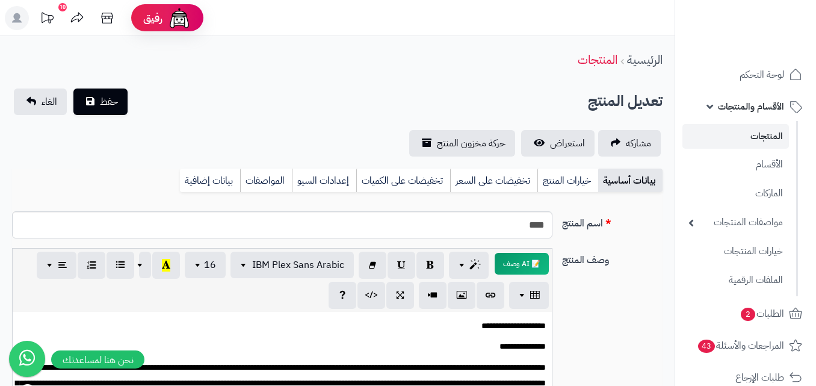 The width and height of the screenshot is (816, 386). I want to click on button: حفظ, so click(100, 102).